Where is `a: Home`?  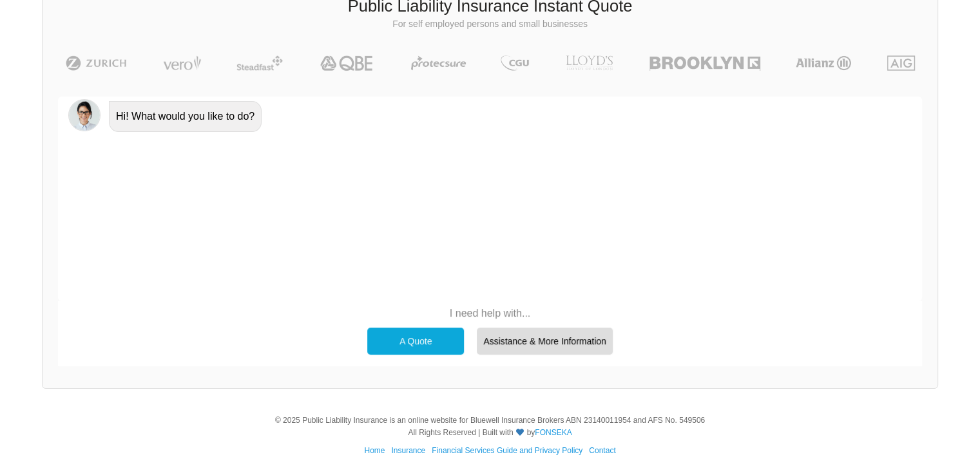 a: Home is located at coordinates (374, 451).